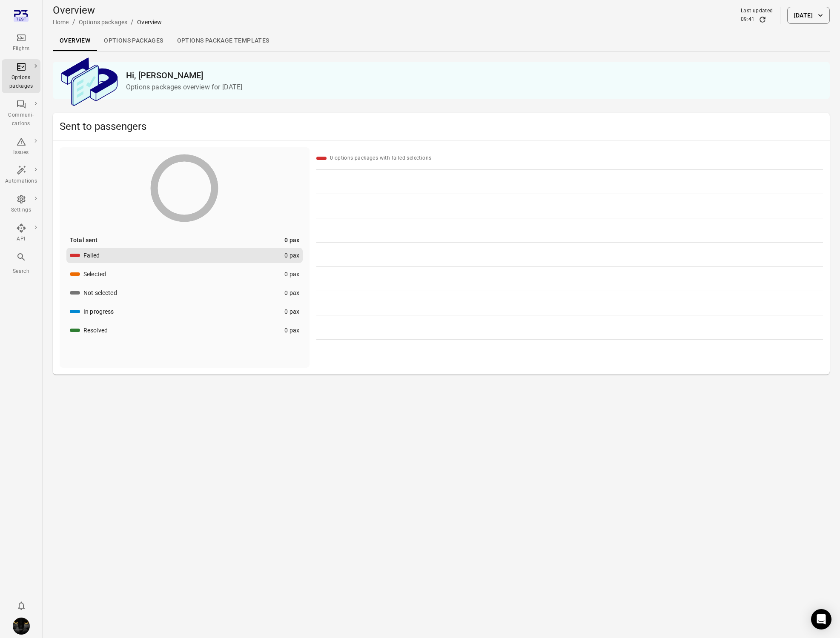 Image resolution: width=840 pixels, height=638 pixels. I want to click on div: Search, so click(21, 272).